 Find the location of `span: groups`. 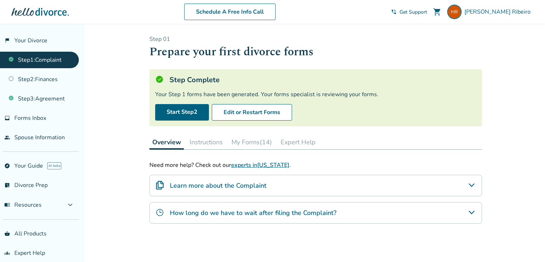

span: groups is located at coordinates (7, 253).